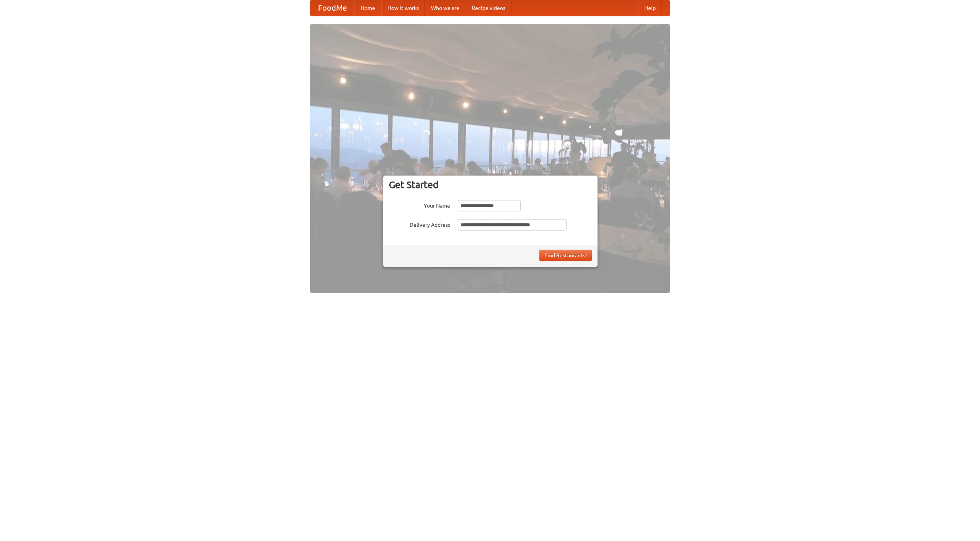 This screenshot has height=541, width=980. I want to click on label: Your Name, so click(420, 205).